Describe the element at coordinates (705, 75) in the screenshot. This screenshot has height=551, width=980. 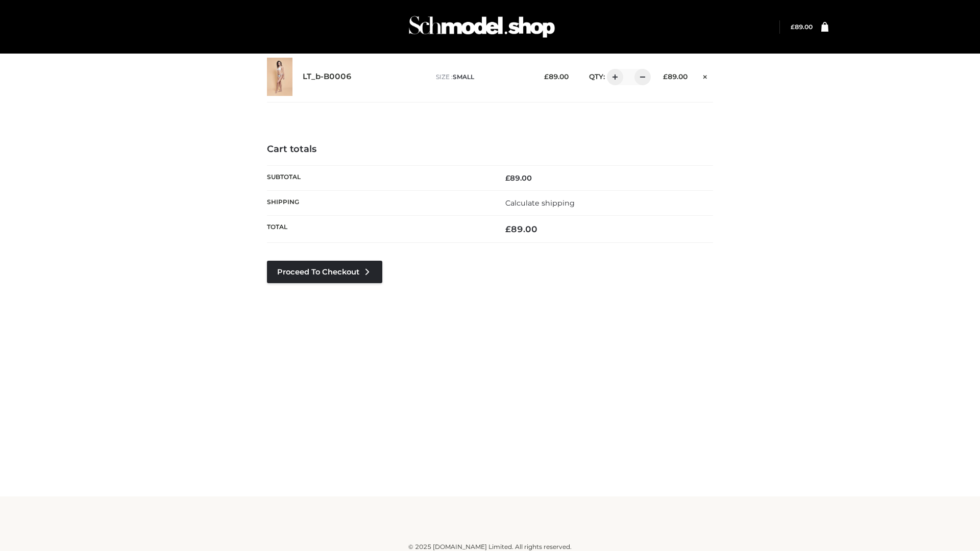
I see `a: Remove this item` at that location.